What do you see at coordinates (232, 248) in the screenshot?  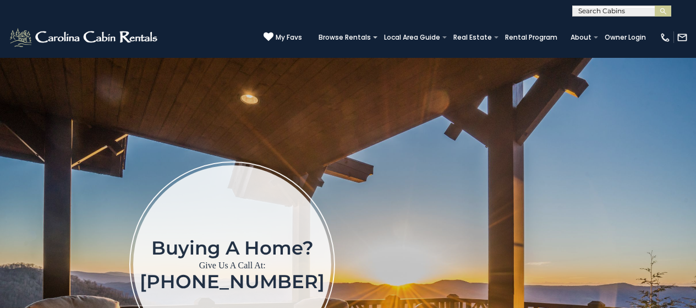 I see `h1: Buying a home?` at bounding box center [232, 248].